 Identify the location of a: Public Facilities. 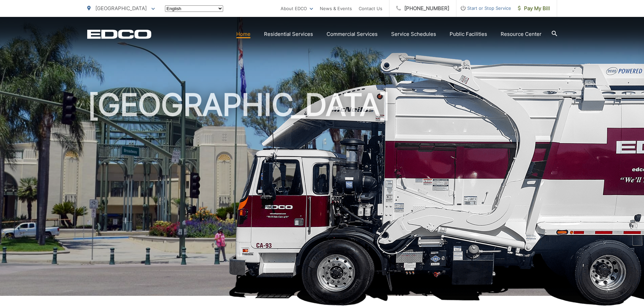
(469, 34).